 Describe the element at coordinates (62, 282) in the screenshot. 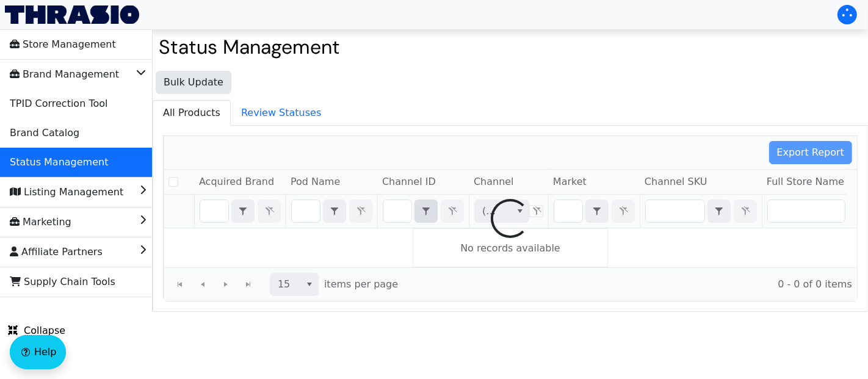

I see `span: Supply Chain Tools` at that location.